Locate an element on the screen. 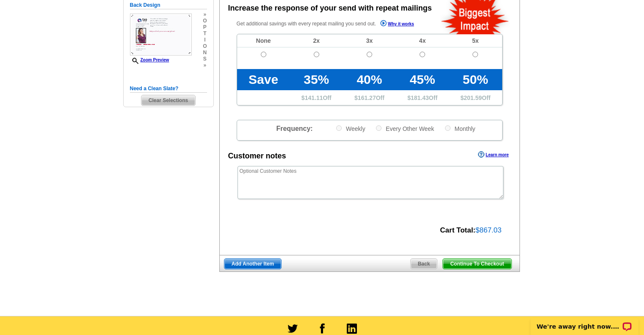 This screenshot has width=644, height=335. span: 161.27 is located at coordinates (366, 98).